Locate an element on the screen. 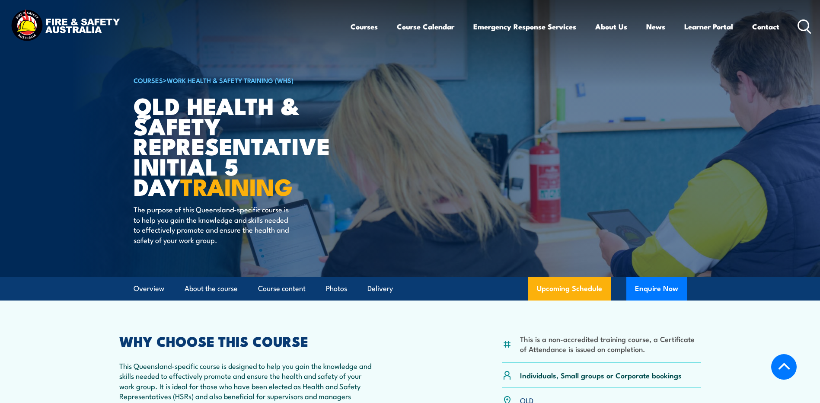  a: About Us is located at coordinates (611, 26).